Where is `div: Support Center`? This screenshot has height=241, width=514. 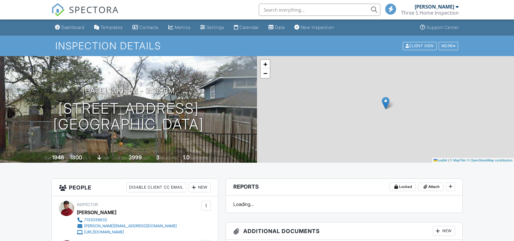
div: Support Center is located at coordinates (443, 27).